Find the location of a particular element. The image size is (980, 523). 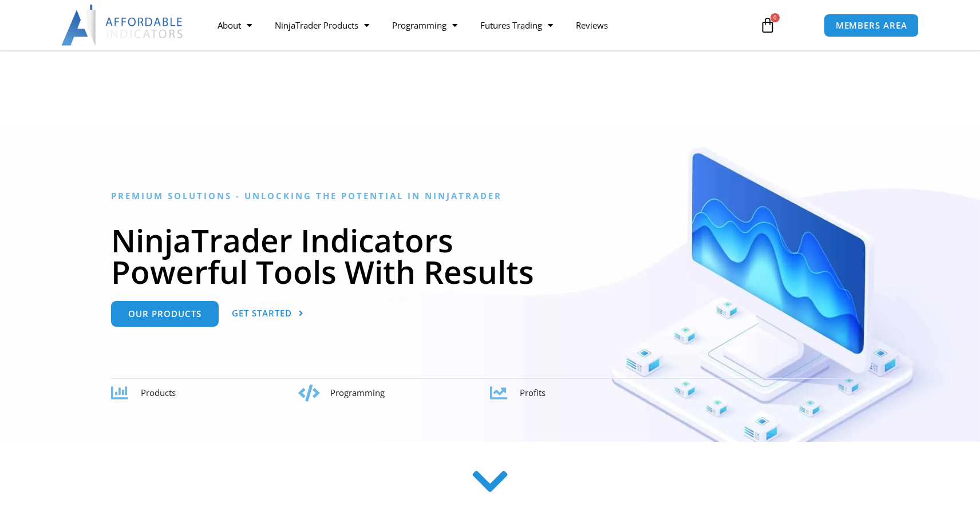

h6: Premium Solutions - Unlocking the Potential in NinjaTrader is located at coordinates (490, 195).